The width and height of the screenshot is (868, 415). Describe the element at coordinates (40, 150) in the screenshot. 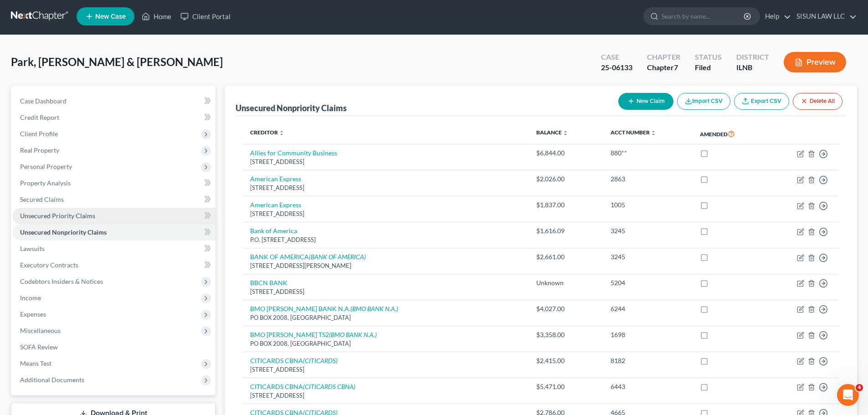

I see `span: Real Property` at that location.